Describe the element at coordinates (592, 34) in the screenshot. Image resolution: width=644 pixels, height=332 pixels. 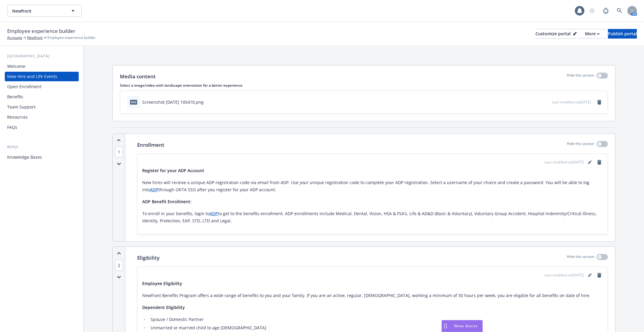
I see `button: More` at that location.